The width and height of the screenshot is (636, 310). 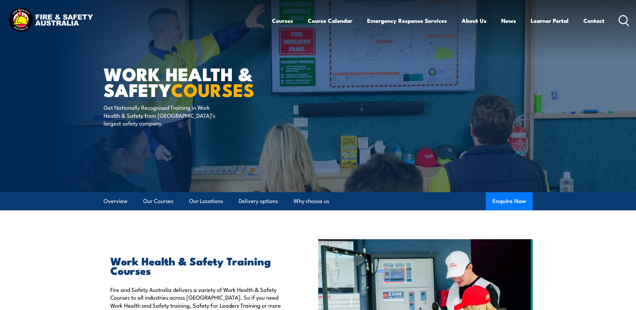 I want to click on a: News, so click(x=508, y=20).